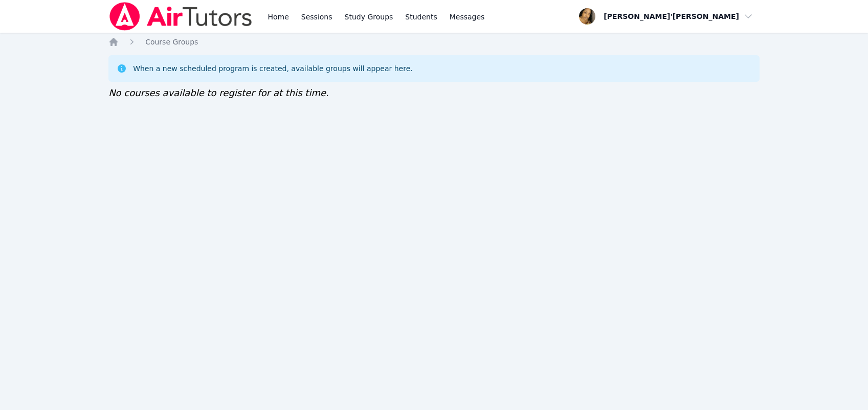 This screenshot has height=410, width=868. I want to click on img: Air Tutors, so click(180, 16).